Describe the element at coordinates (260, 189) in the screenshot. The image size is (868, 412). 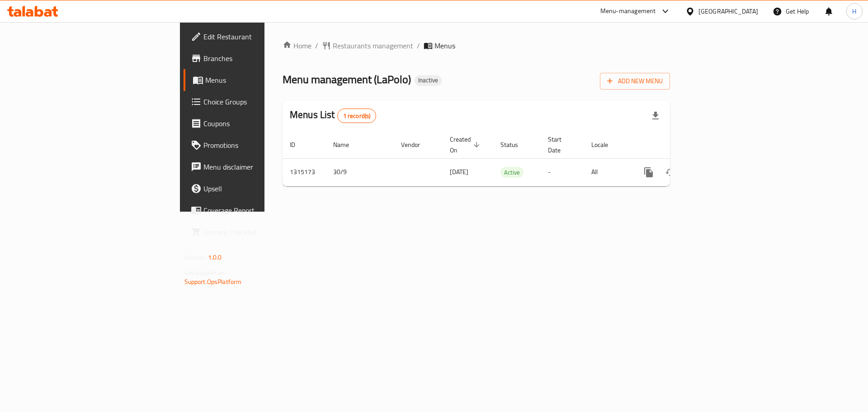
I see `span: Upsell` at that location.